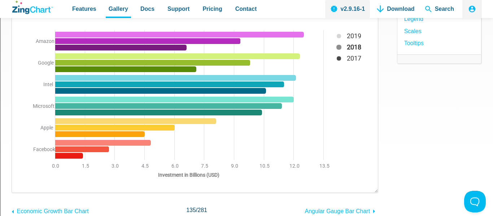  I want to click on div: Delete, so click(247, 40).